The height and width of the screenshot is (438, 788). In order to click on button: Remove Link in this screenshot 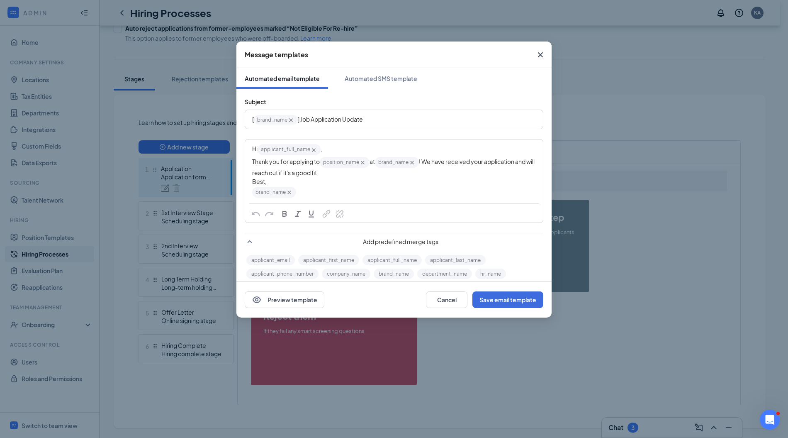, I will do `click(340, 214)`.